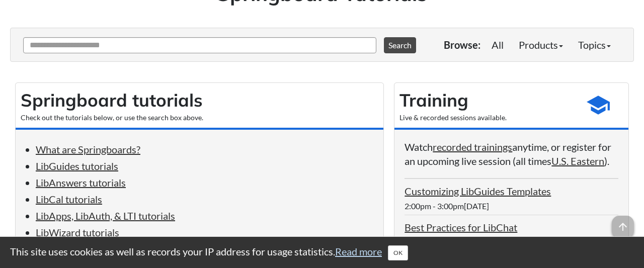 This screenshot has width=644, height=268. I want to click on div: Live & recorded sessions available., so click(486, 118).